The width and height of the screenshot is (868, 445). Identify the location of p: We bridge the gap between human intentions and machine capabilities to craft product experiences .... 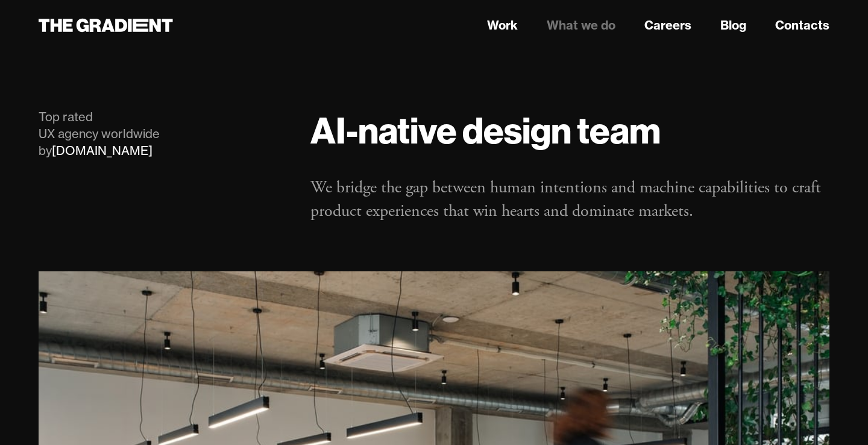
(570, 200).